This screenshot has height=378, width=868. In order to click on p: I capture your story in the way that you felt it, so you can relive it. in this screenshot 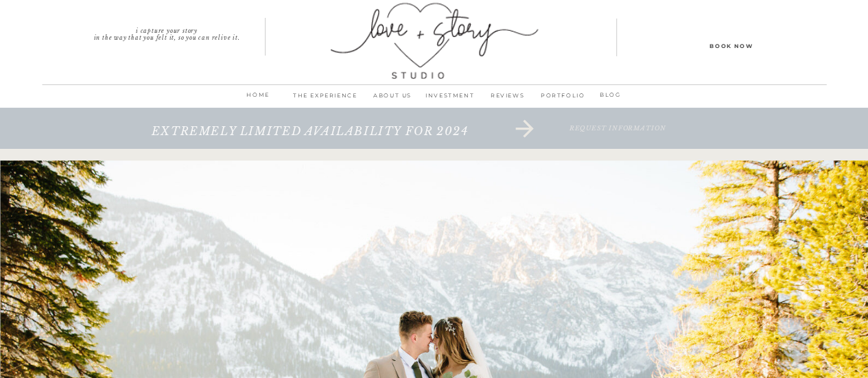, I will do `click(166, 32)`.